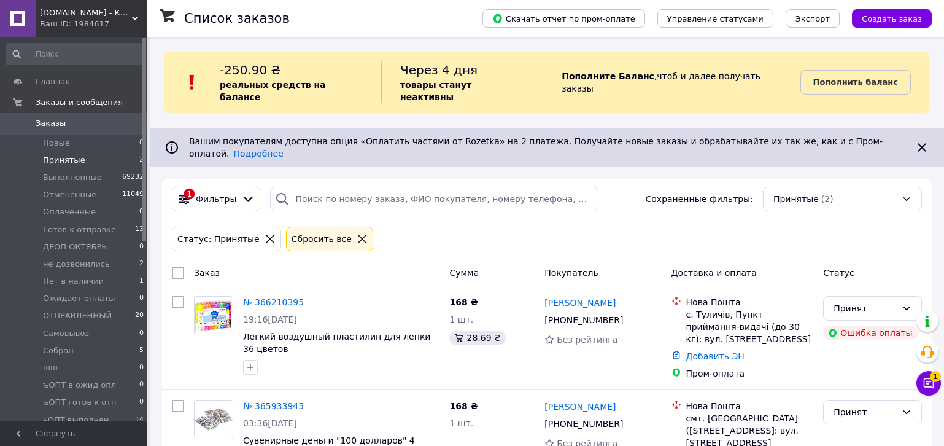  What do you see at coordinates (699, 199) in the screenshot?
I see `span: Сохраненные фильтры:` at bounding box center [699, 199].